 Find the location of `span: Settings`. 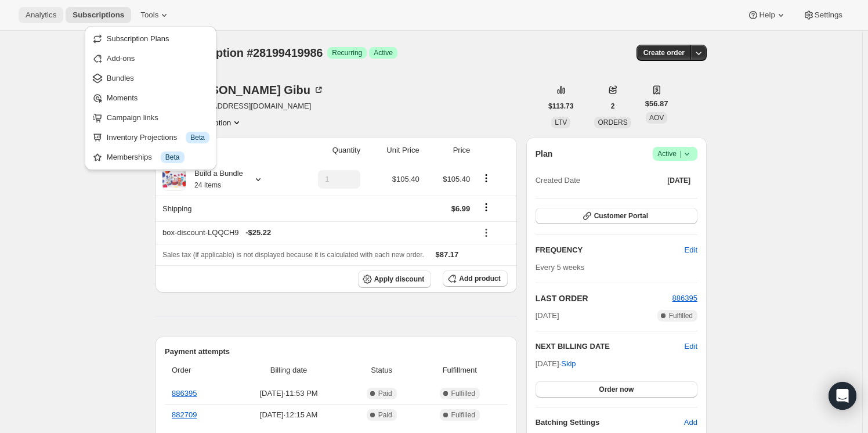

span: Settings is located at coordinates (829, 15).